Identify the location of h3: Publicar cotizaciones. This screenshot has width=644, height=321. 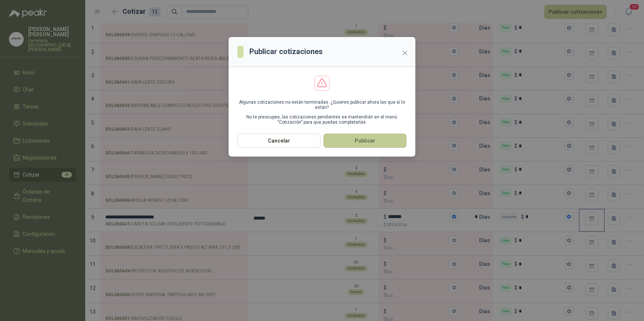
(286, 52).